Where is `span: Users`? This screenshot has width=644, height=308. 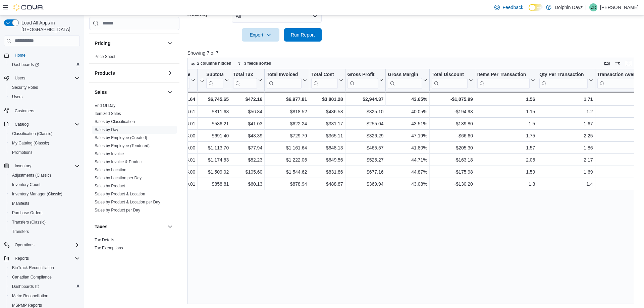
span: Users is located at coordinates (46, 78).